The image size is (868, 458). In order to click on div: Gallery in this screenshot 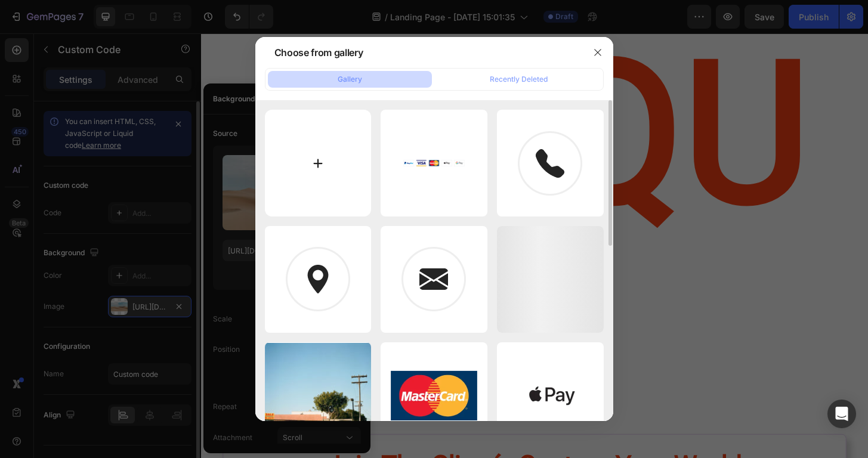, I will do `click(349, 80)`.